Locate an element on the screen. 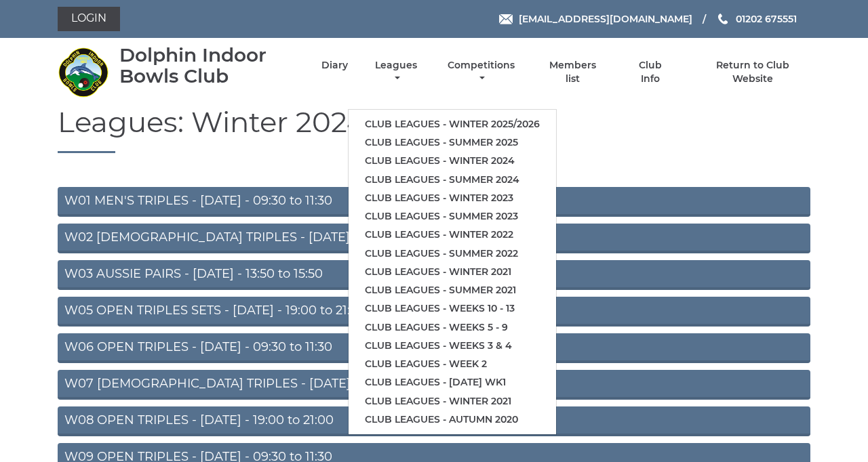 The width and height of the screenshot is (868, 462). img: Email is located at coordinates (506, 19).